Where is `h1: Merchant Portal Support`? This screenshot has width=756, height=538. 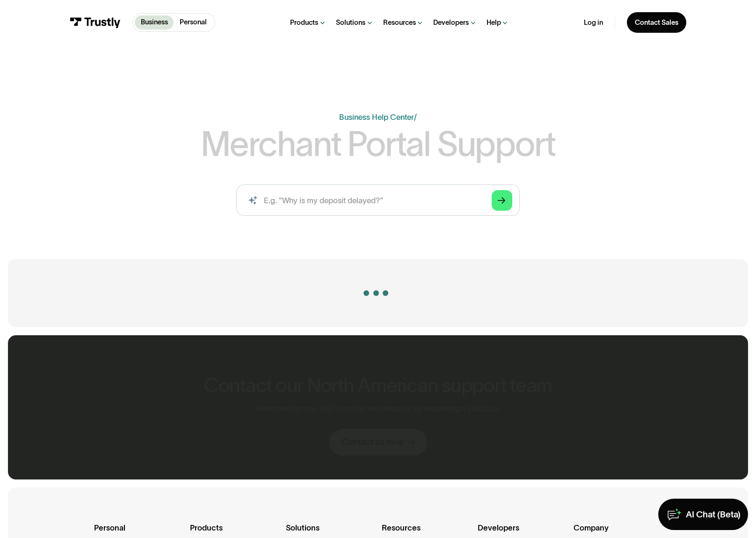 h1: Merchant Portal Support is located at coordinates (378, 144).